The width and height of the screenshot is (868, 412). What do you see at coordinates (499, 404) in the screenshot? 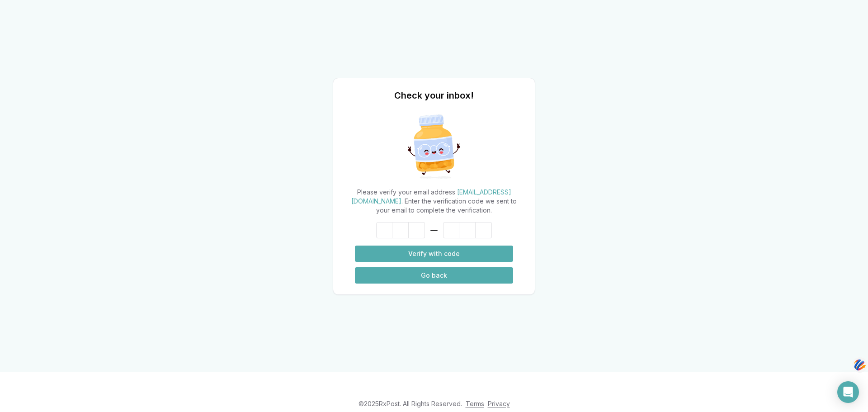
I see `a: Privacy` at bounding box center [499, 404].